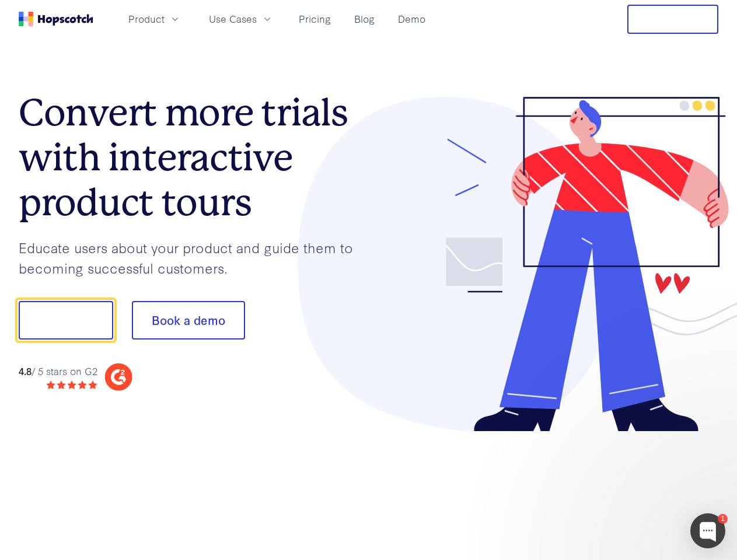 This screenshot has height=560, width=737. What do you see at coordinates (364, 19) in the screenshot?
I see `a: Blog` at bounding box center [364, 19].